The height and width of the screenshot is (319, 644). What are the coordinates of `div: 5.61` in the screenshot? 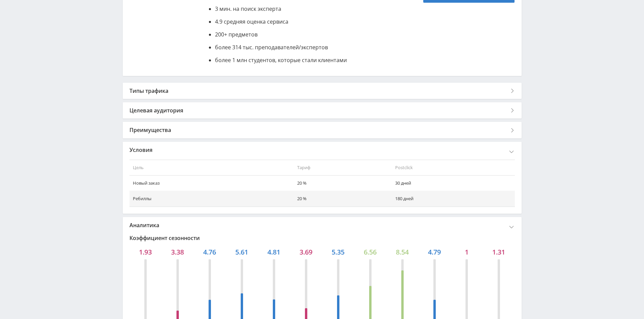 It's located at (241, 252).